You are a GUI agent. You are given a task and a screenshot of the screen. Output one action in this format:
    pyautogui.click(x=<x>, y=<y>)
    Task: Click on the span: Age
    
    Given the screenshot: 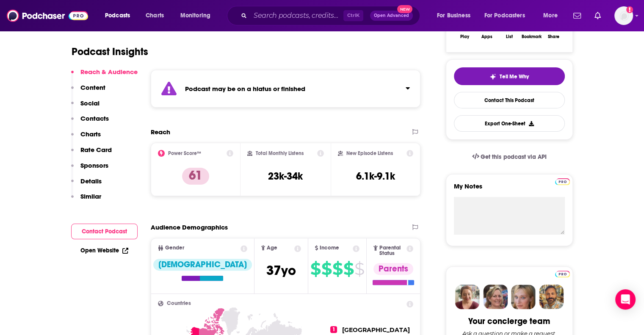 What is the action you would take?
    pyautogui.click(x=272, y=248)
    